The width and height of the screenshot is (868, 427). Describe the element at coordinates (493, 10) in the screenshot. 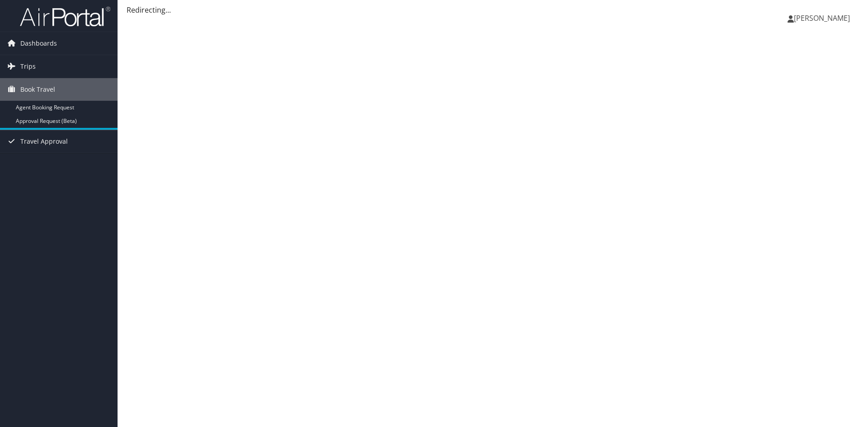

I see `div: Redirecting...` at that location.